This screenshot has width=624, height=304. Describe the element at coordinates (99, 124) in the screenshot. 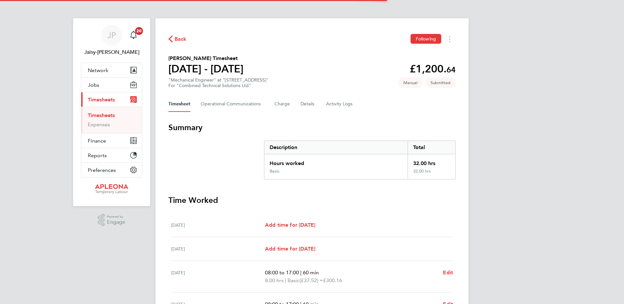

I see `a: Expenses` at that location.